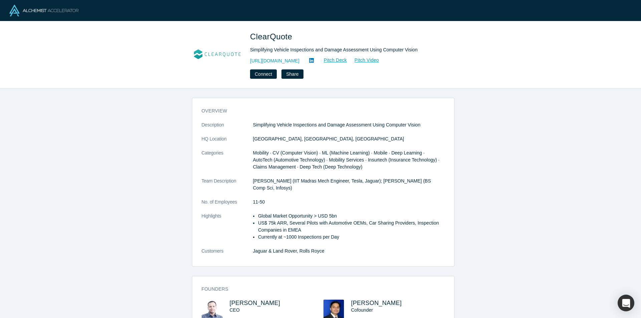 Image resolution: width=641 pixels, height=318 pixels. I want to click on dd: Jaguar & Land Rover, Rolls Royce, so click(349, 251).